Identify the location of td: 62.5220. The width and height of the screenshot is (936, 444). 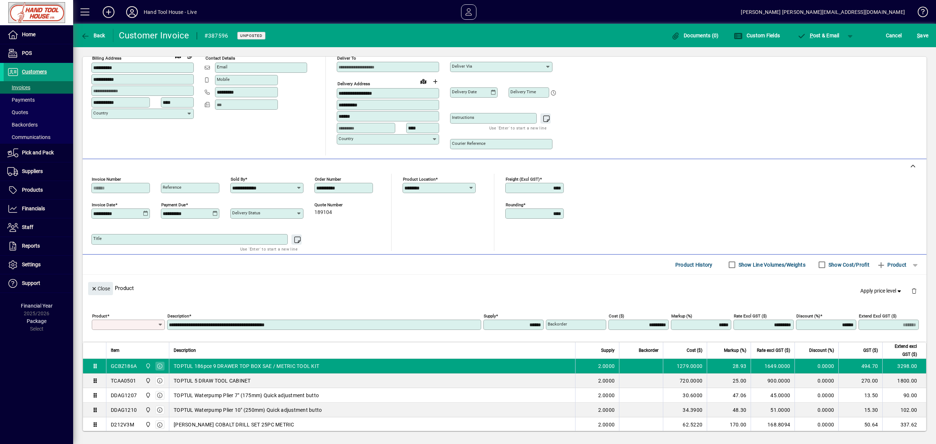
(685, 425).